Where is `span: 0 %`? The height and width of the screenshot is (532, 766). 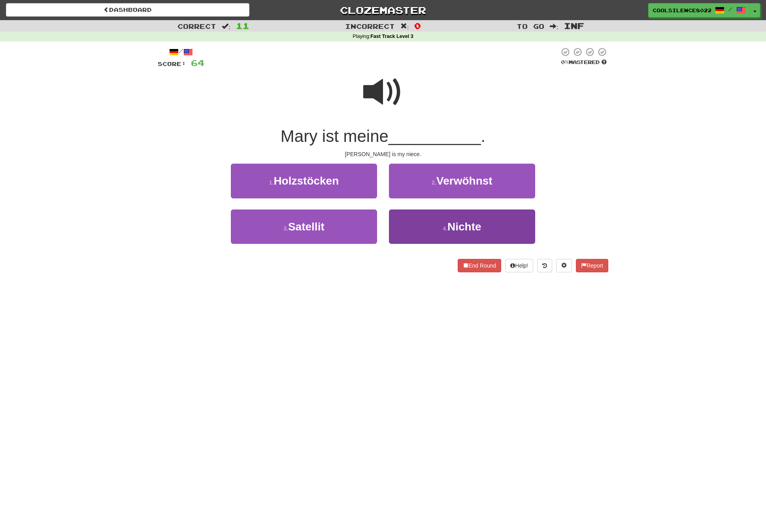
span: 0 % is located at coordinates (565, 62).